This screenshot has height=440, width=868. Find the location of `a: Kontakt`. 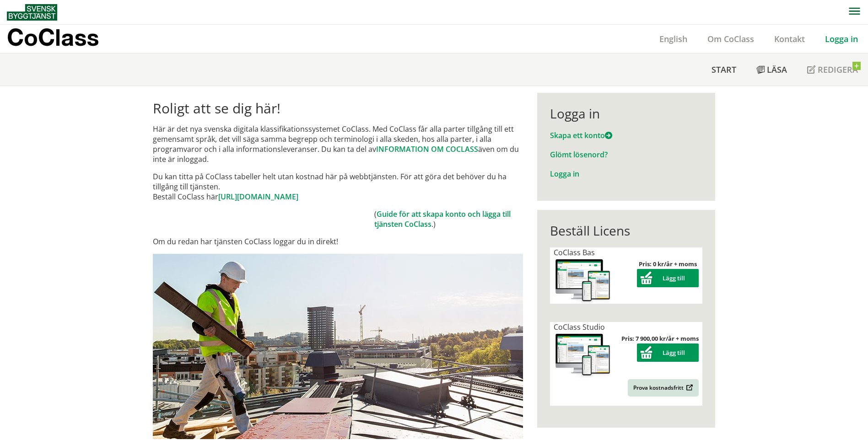

a: Kontakt is located at coordinates (789, 39).